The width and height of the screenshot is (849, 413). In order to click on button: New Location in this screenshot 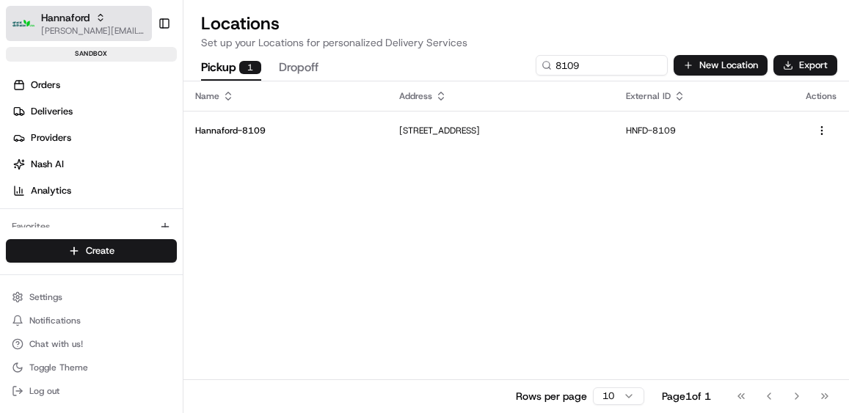, I will do `click(721, 65)`.